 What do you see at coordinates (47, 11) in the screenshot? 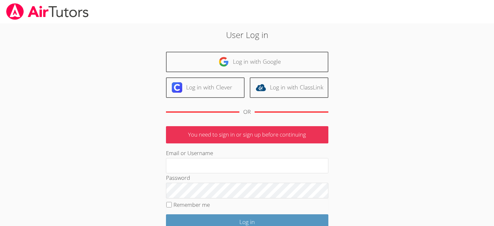
I see `img: airtutors_banner-c4298cdbf04f3fff15de1276eac7730deb9818008684d7c2e4769d2f7ddbe033.png` at bounding box center [47, 11].